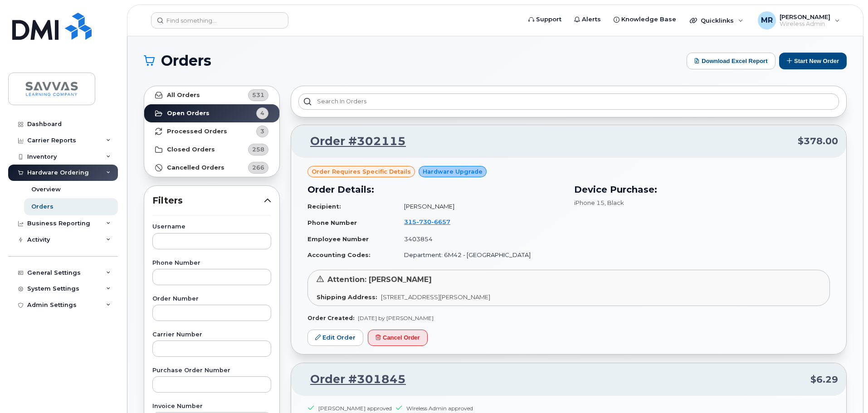 Image resolution: width=868 pixels, height=413 pixels. What do you see at coordinates (212, 113) in the screenshot?
I see `a: Open Orders4` at bounding box center [212, 113].